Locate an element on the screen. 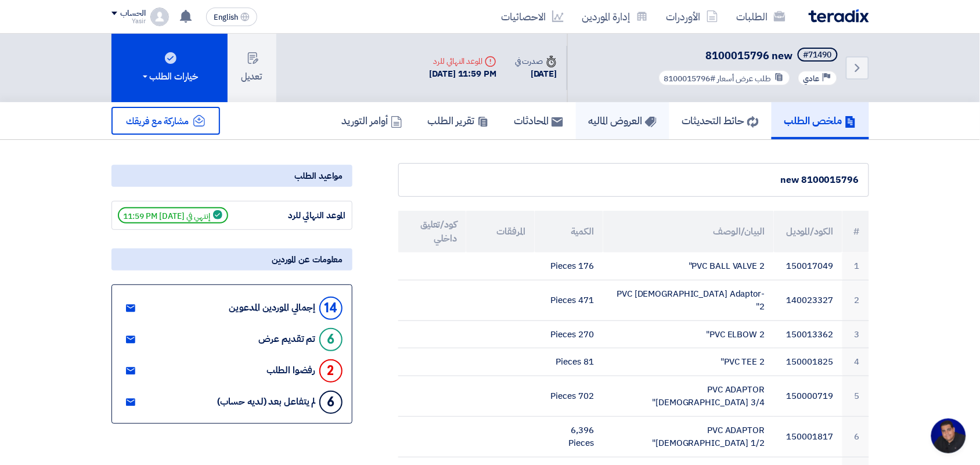 This screenshot has width=980, height=465. div: 8100015796 new is located at coordinates (634, 180).